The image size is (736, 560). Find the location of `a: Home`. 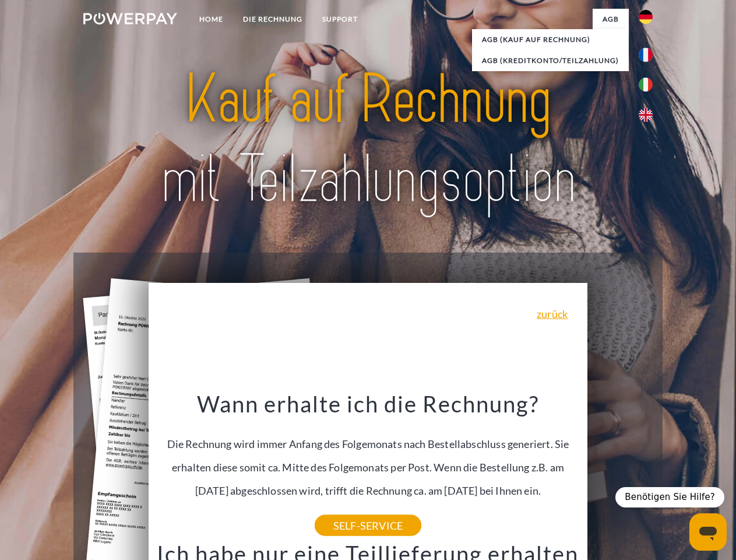

a: Home is located at coordinates (211, 19).